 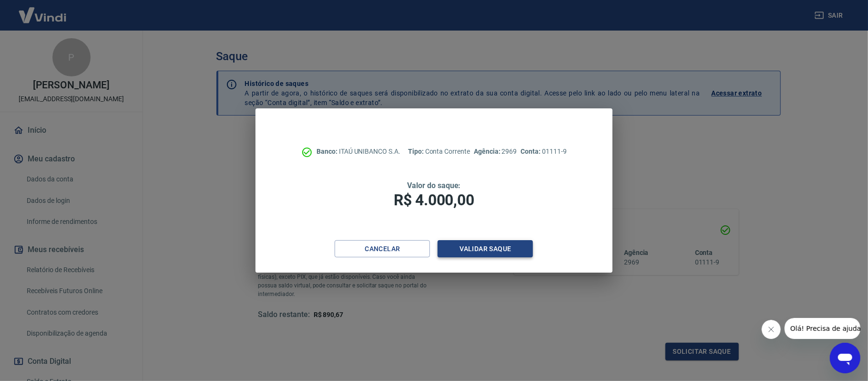 I want to click on span: Tipo:, so click(x=417, y=152).